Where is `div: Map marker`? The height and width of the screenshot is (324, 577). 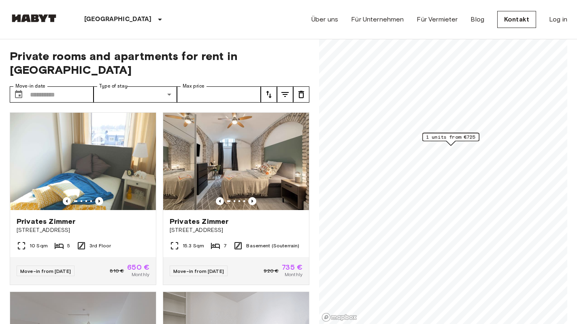
div: Map marker is located at coordinates (451, 139).